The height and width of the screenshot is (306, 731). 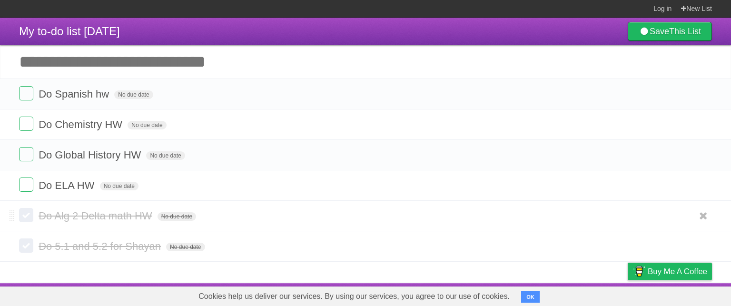 What do you see at coordinates (628, 295) in the screenshot?
I see `a: Privacy` at bounding box center [628, 295].